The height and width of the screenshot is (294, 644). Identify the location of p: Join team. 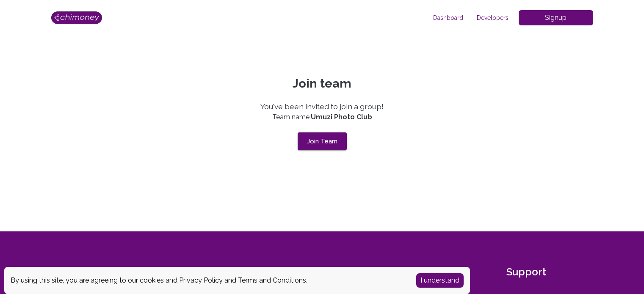
(322, 84).